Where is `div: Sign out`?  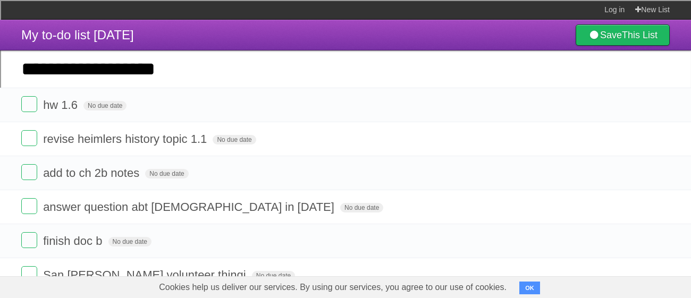
div: Sign out is located at coordinates (346, 57).